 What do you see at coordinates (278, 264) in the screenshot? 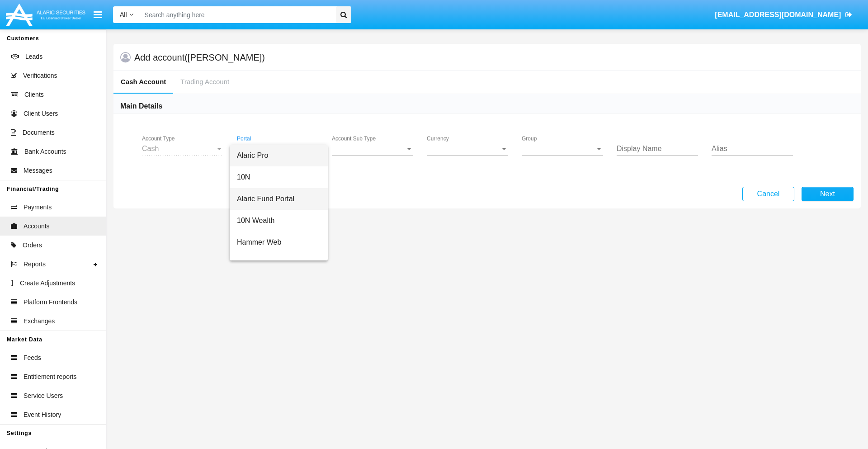
I see `span: Alaric MyPortal Trade` at bounding box center [278, 264].